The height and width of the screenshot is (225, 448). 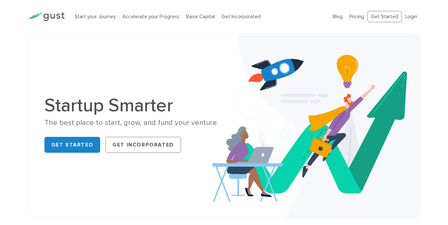 What do you see at coordinates (411, 17) in the screenshot?
I see `a: Login` at bounding box center [411, 17].